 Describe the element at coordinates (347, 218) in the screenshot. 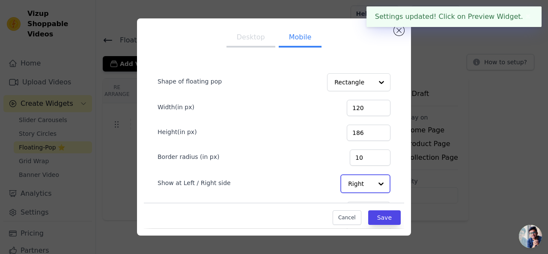

I see `button: Cancel` at that location.